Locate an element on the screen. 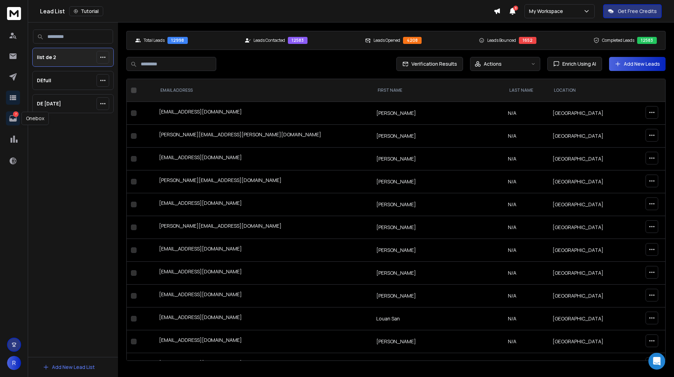 The width and height of the screenshot is (674, 377). p: Actions is located at coordinates (492, 64).